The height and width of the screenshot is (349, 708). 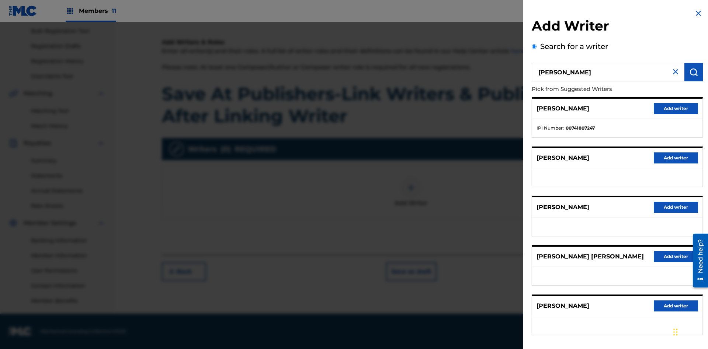 I want to click on span: 11, so click(x=114, y=11).